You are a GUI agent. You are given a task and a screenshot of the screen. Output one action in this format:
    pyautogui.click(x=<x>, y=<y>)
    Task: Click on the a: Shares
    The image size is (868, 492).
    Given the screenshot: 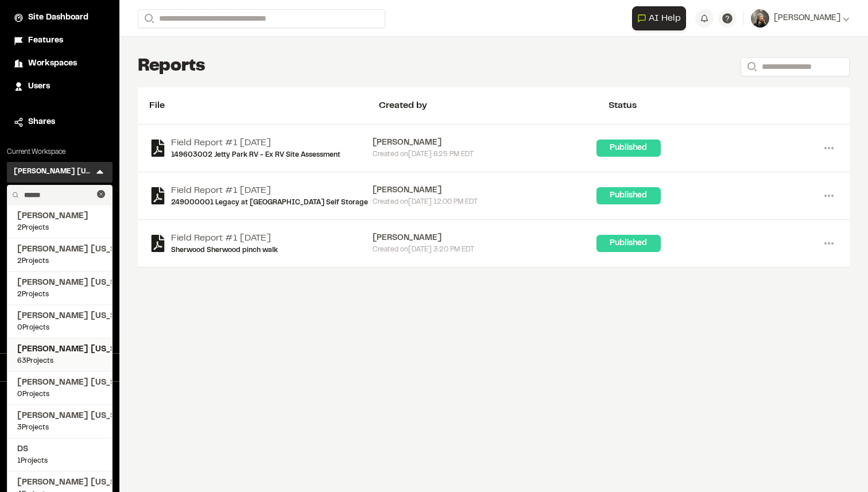 What is the action you would take?
    pyautogui.click(x=60, y=122)
    